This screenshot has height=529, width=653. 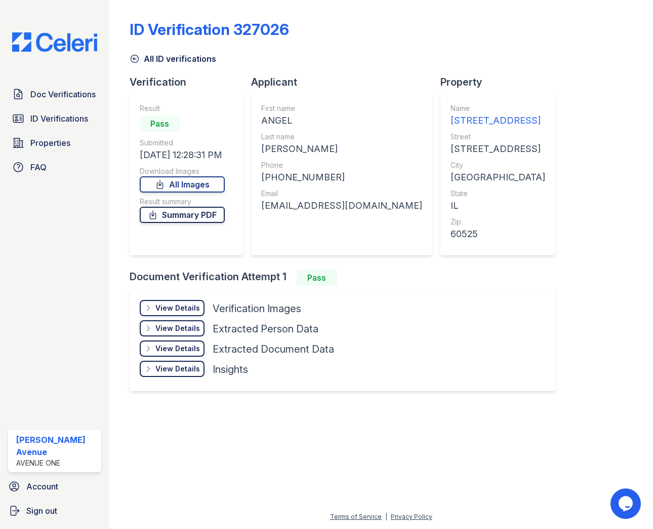 I want to click on span: Doc Verifications, so click(x=63, y=94).